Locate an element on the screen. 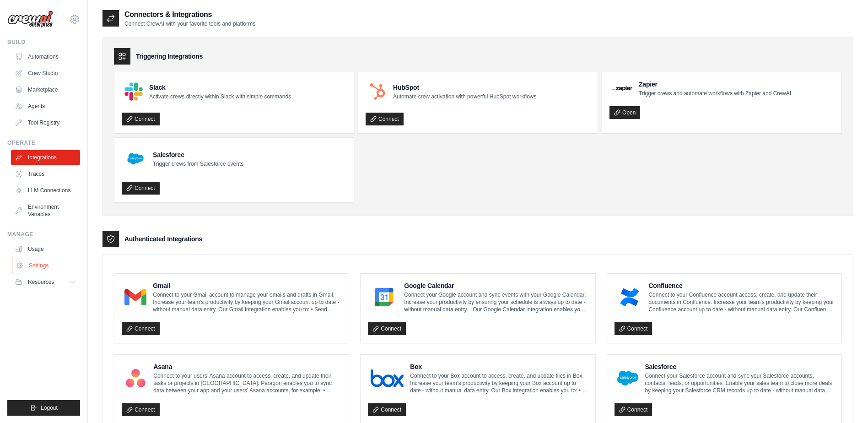 The height and width of the screenshot is (423, 868). p: Automate crew activation with powerful HubSpot workflows is located at coordinates (464, 97).